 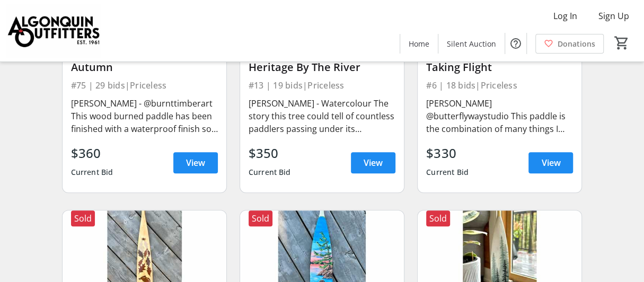 I want to click on button: Cart, so click(x=622, y=43).